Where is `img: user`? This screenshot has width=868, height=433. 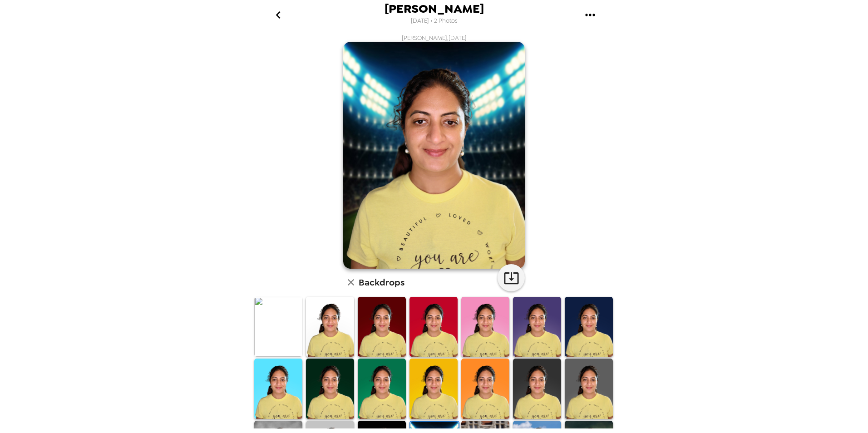 img: user is located at coordinates (434, 155).